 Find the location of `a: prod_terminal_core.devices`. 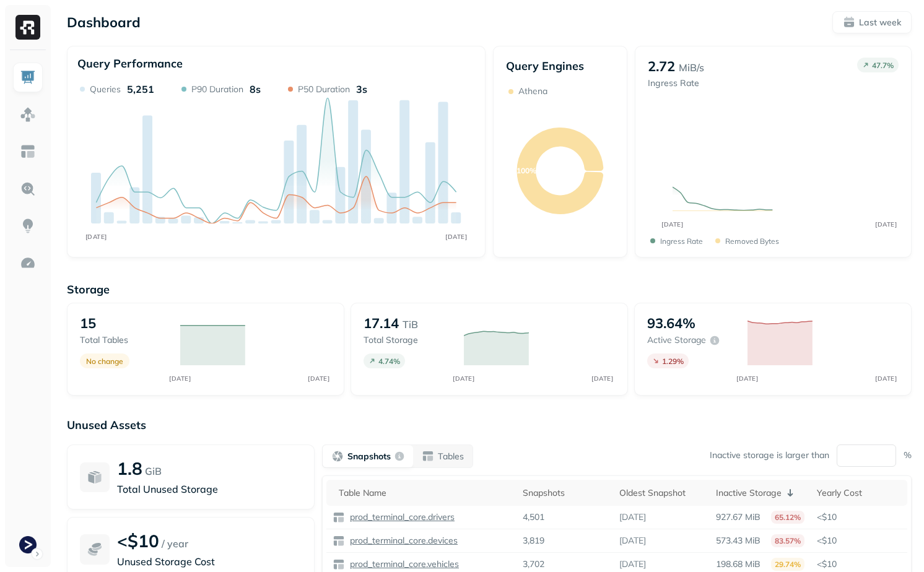

a: prod_terminal_core.devices is located at coordinates (402, 541).